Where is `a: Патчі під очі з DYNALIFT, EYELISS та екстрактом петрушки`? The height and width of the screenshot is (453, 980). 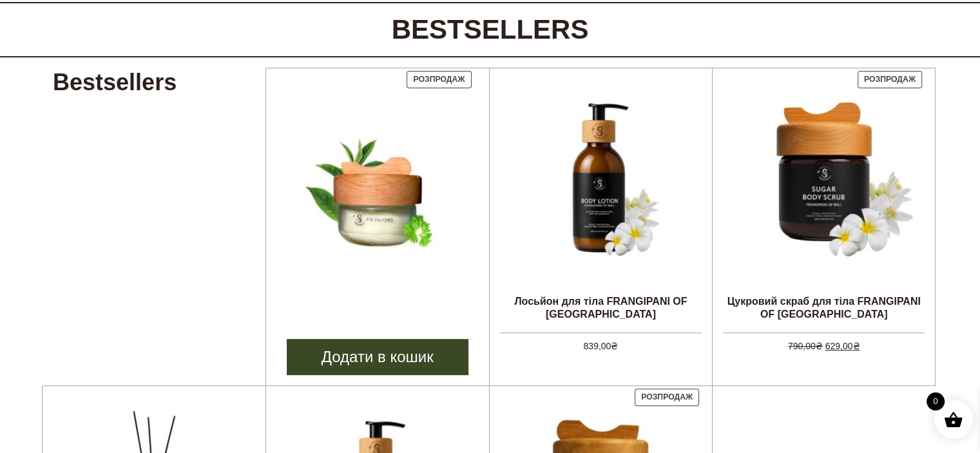 a: Патчі під очі з DYNALIFT, EYELISS та екстрактом петрушки is located at coordinates (377, 199).